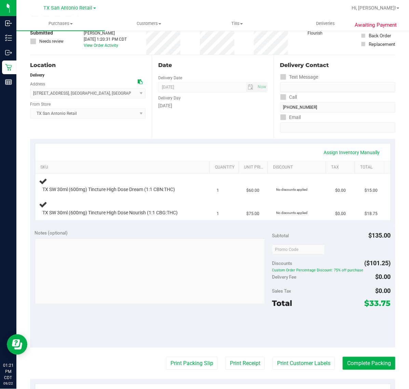 Image resolution: width=409 pixels, height=389 pixels. What do you see at coordinates (124, 168) in the screenshot?
I see `a: SKU` at bounding box center [124, 168].